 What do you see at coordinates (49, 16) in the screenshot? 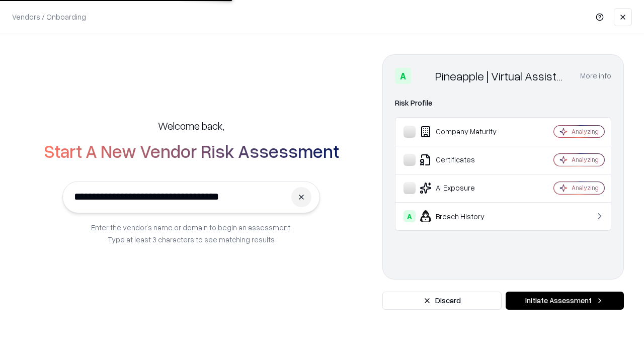
I see `p: Vendors / Onboarding` at bounding box center [49, 16].